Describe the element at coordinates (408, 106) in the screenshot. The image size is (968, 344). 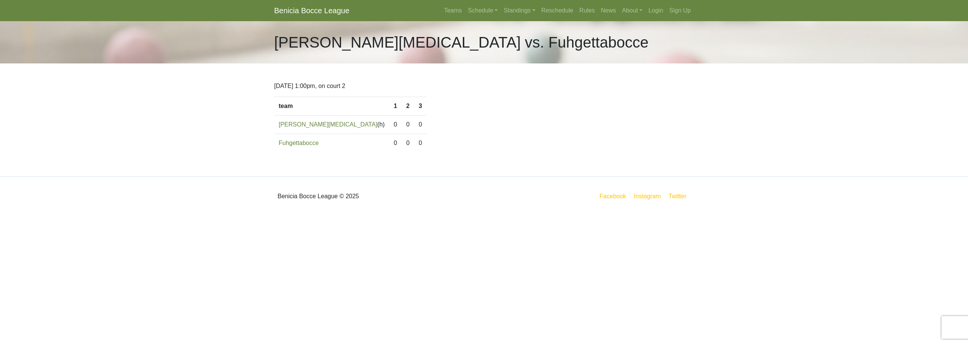
I see `th: 2` at that location.